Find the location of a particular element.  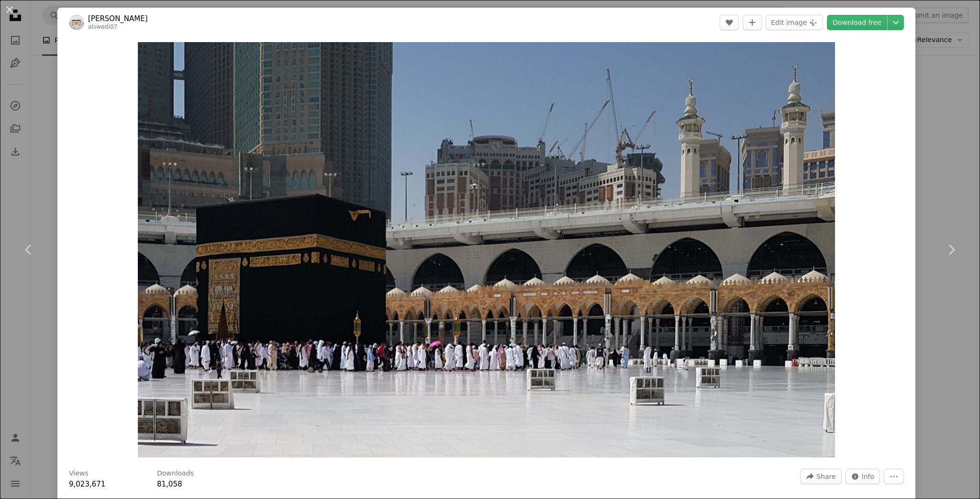

button: Edit image is located at coordinates (794, 23).